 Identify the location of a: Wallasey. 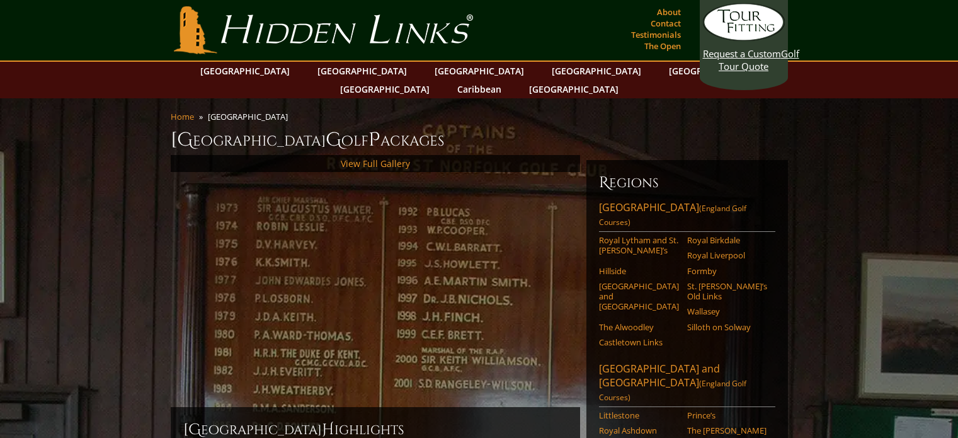
(727, 311).